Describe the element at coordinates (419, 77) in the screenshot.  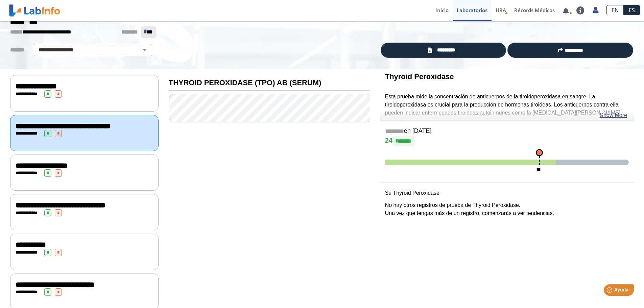
I see `b: Thyroid Peroxidase` at that location.